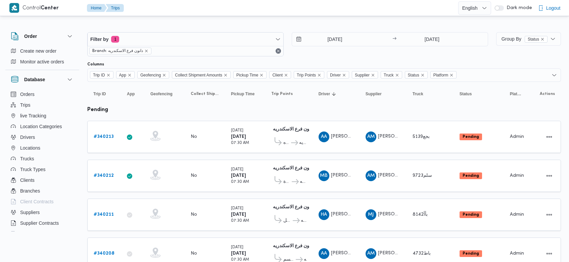  I want to click on span: Branch: دانون فرع الاسكندريه, so click(117, 51).